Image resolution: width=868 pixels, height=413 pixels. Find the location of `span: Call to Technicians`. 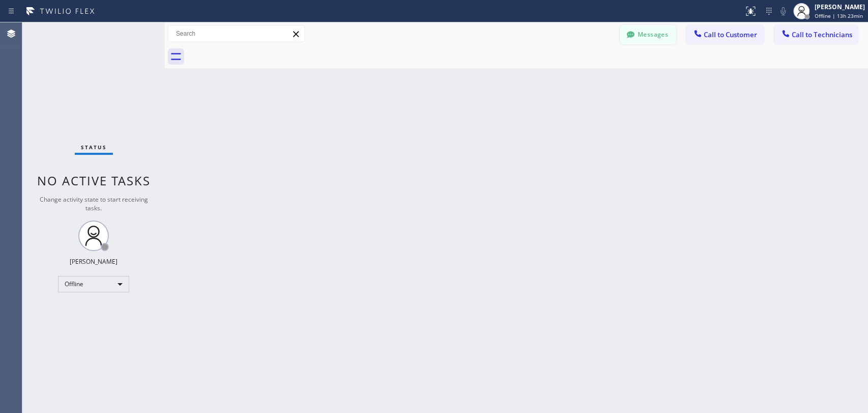

span: Call to Technicians is located at coordinates (822, 35).